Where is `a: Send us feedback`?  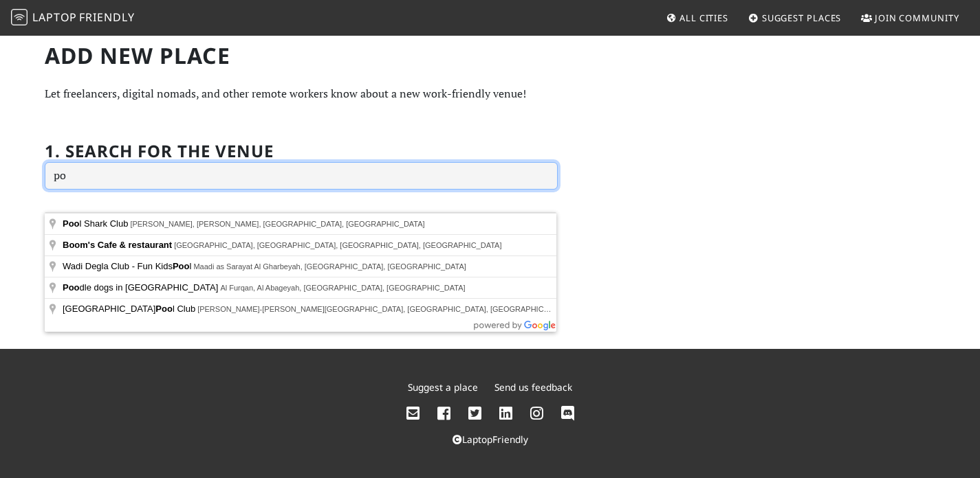
a: Send us feedback is located at coordinates (533, 387).